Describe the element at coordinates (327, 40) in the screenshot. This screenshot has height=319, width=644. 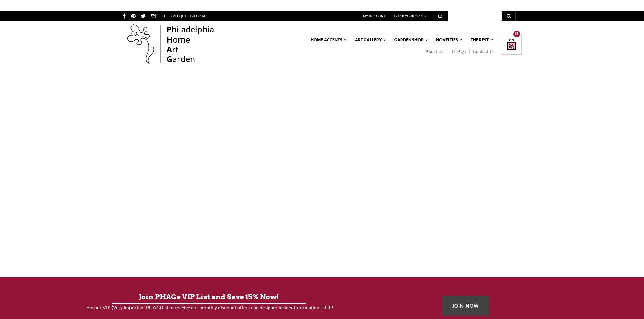
I see `a: Home Accents` at that location.